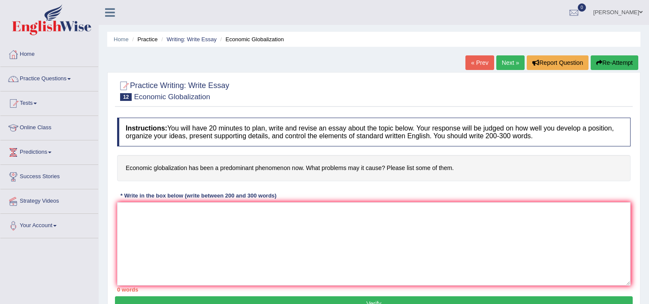  I want to click on button: Re-Attempt, so click(614, 63).